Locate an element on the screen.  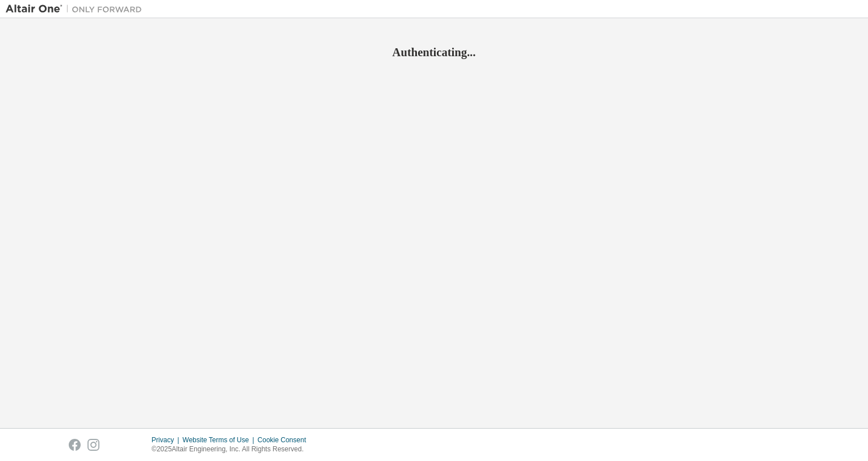
div: Cookie Consent is located at coordinates (285, 440).